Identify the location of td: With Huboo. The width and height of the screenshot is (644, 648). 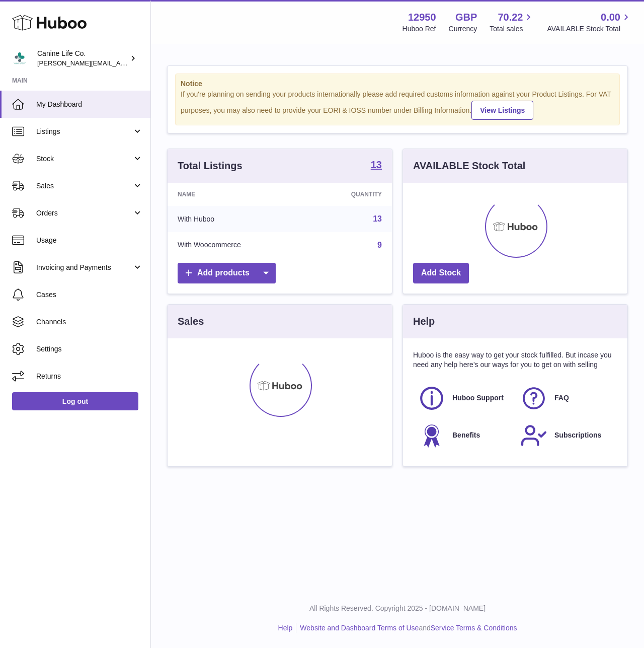
(237, 219).